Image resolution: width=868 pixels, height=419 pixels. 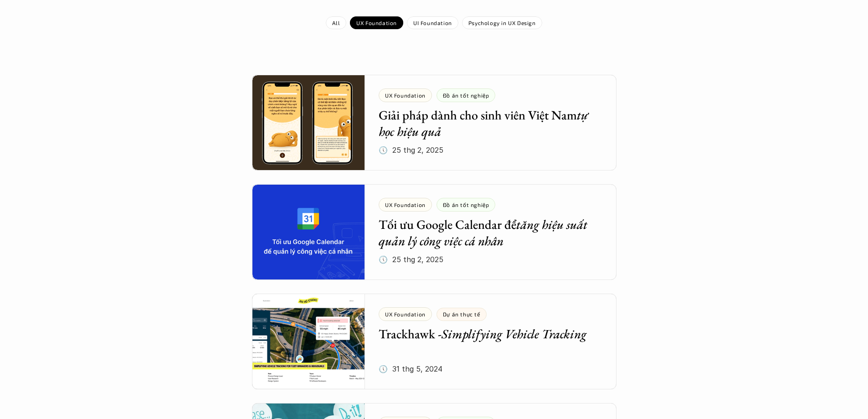 What do you see at coordinates (434, 232) in the screenshot?
I see `a: UX FoundationĐồ án tốt nghiệpTối ưu Google Calendar đểtăng hiệu suất quản lý công việc cá nhân🕔 2...` at bounding box center [434, 232].